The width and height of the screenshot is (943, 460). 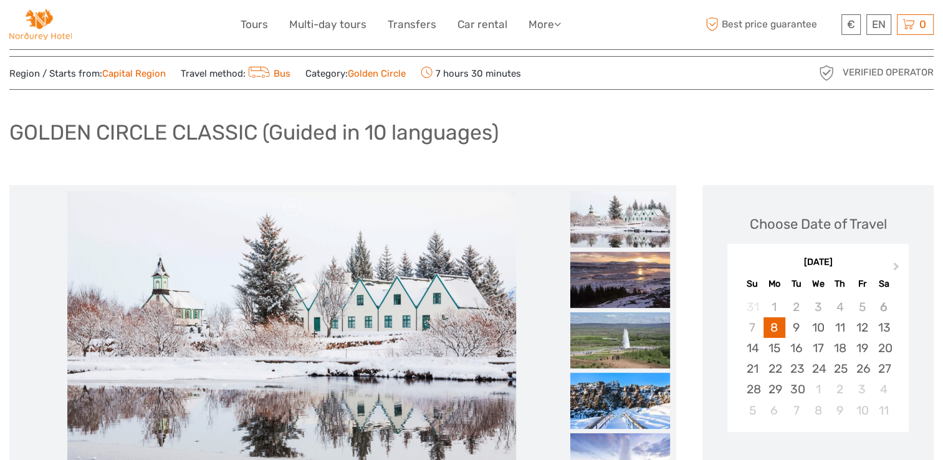 I want to click on div: Choose Sunday, September 14th, 2025, so click(x=751, y=348).